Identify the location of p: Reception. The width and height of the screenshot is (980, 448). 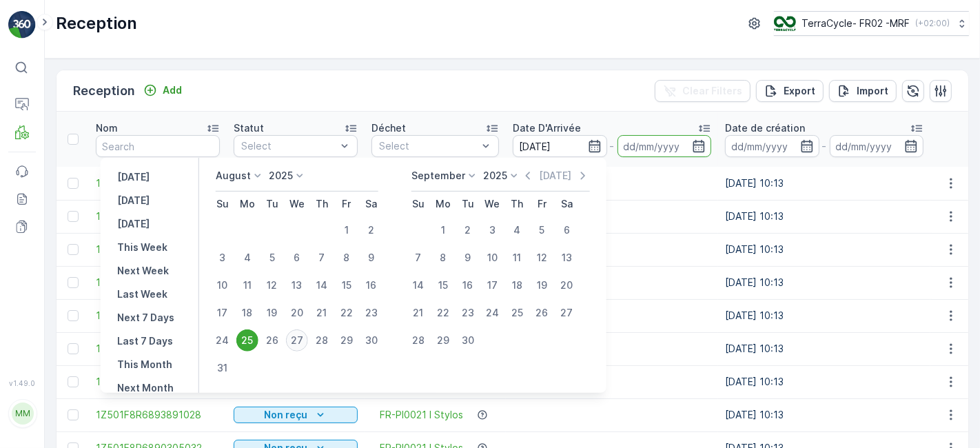
(104, 91).